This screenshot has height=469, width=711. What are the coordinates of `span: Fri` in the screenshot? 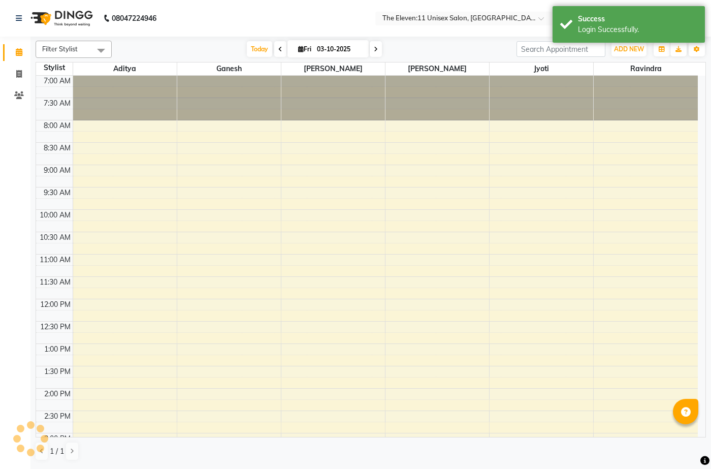 It's located at (305, 49).